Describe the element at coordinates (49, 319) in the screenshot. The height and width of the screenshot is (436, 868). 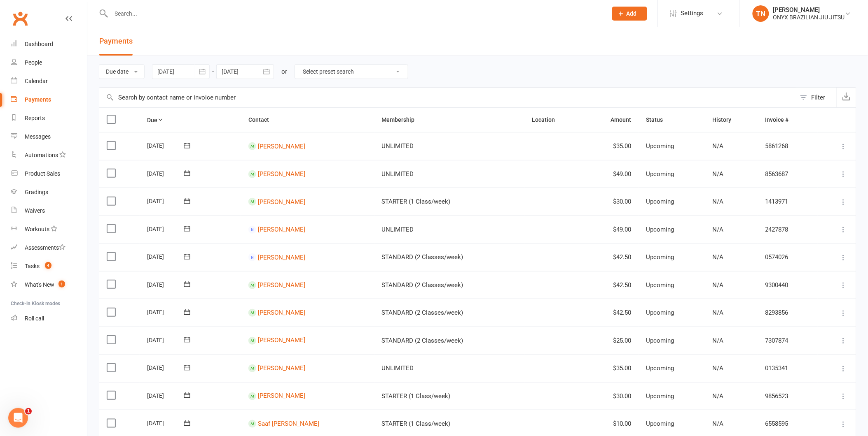
I see `a: Roll call` at that location.